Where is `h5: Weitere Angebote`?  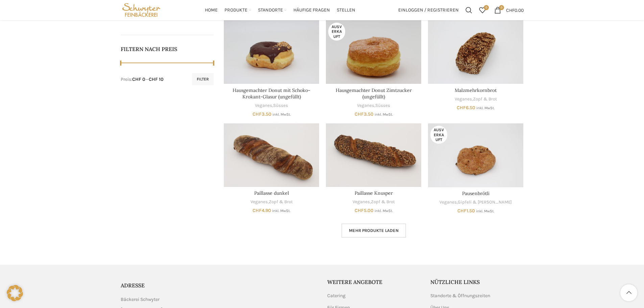 h5: Weitere Angebote is located at coordinates (374, 282).